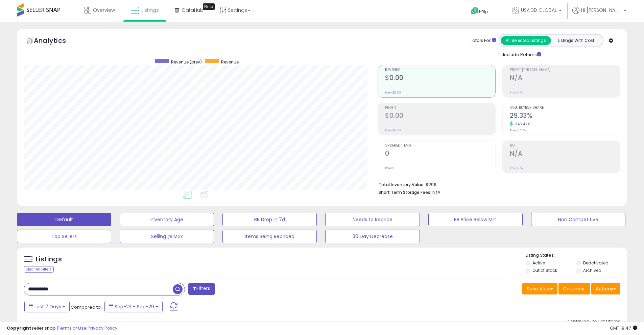 This screenshot has width=644, height=335. I want to click on button: All Selected Listings, so click(526, 40).